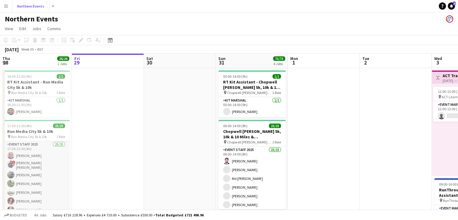 Image resolution: width=458 pixels, height=220 pixels. What do you see at coordinates (63, 58) in the screenshot?
I see `span: 26/26` at bounding box center [63, 58].